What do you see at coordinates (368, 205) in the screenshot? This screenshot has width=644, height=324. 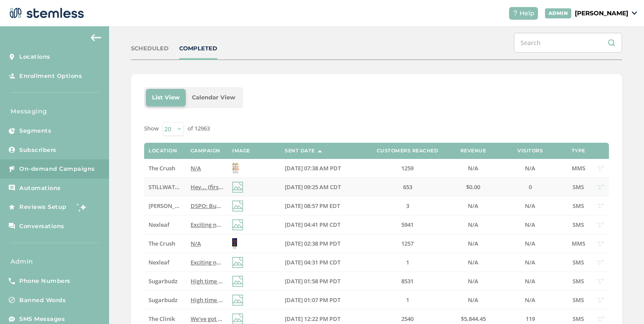 I see `span: DSPO: Buy a zip get a 1/2 zip FREE Storewide! Plus HUGE savings on premier brands Mon - Wed! See ...` at bounding box center [368, 205].